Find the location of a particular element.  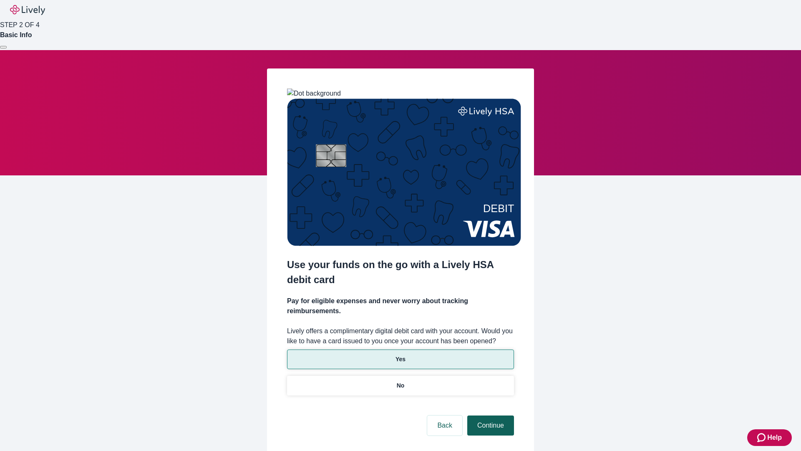

label: Lively offers a complimentary digital debit card with your account. Would you like to have a card... is located at coordinates (401, 336).